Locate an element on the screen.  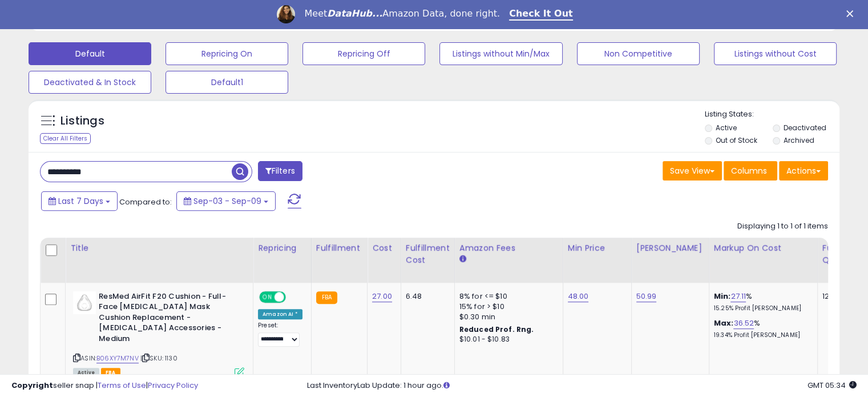
div: Fulfillable Quantity is located at coordinates (842, 254).